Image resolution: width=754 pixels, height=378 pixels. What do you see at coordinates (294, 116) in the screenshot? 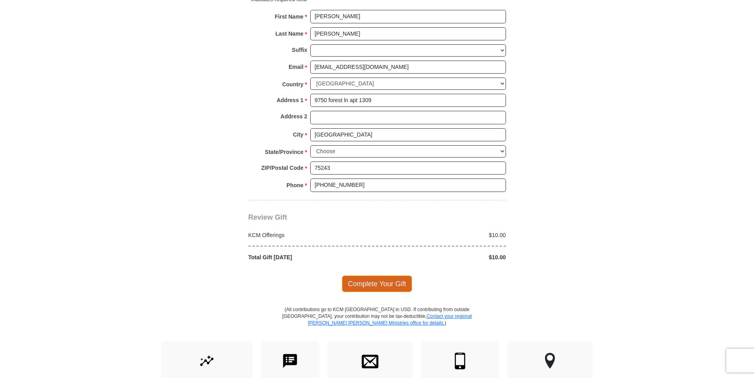
I see `strong: Address 2` at bounding box center [294, 116].